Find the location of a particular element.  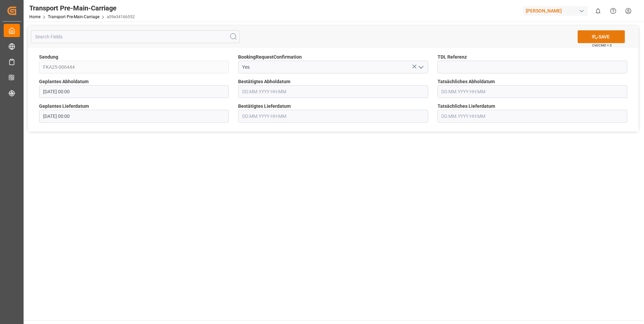

span: Bestätigtes Abholdatum is located at coordinates (264, 82).